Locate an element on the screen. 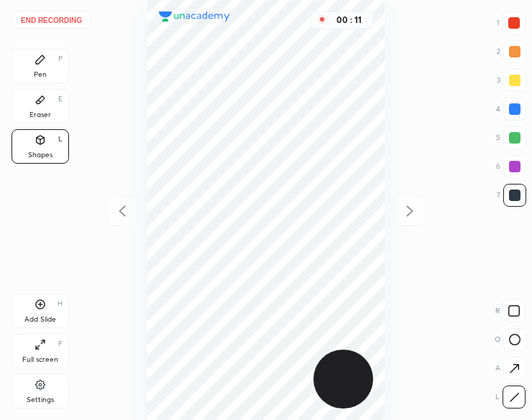 The height and width of the screenshot is (420, 532). div: 00 : 11 is located at coordinates (350, 20).